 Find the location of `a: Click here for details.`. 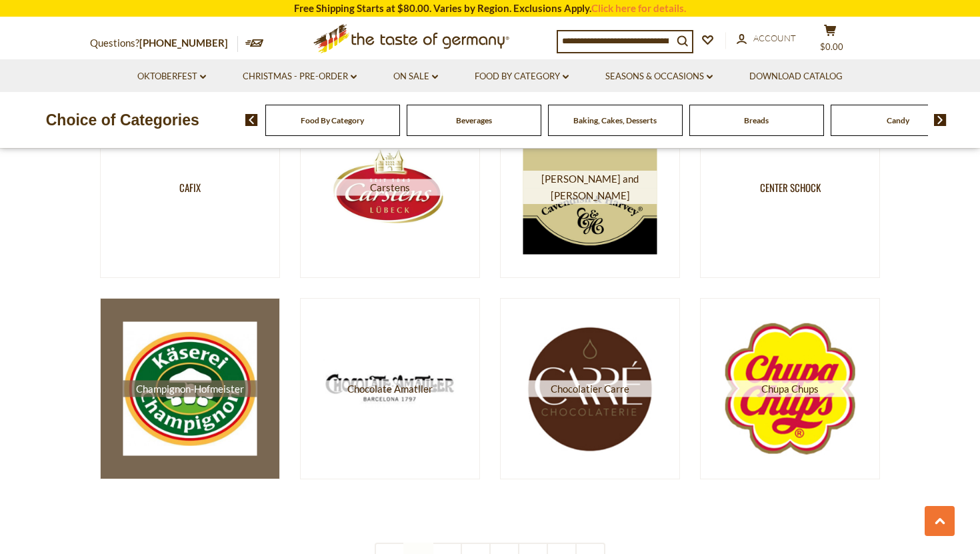

a: Click here for details. is located at coordinates (639, 8).